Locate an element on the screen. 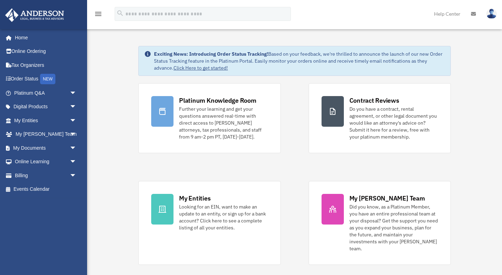 Image resolution: width=502 pixels, height=275 pixels. a: Online Ordering is located at coordinates (46, 52).